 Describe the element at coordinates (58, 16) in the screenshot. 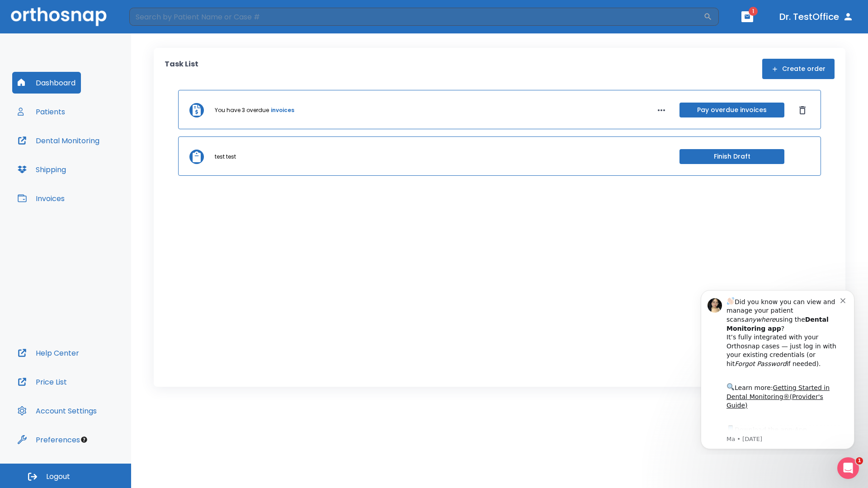

I see `img: Orthosnap` at that location.